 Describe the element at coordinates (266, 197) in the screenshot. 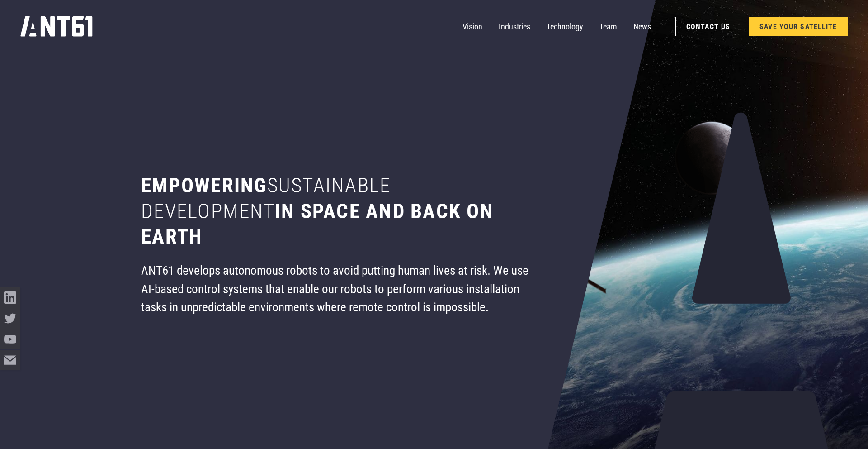

I see `span: sustainable development` at that location.